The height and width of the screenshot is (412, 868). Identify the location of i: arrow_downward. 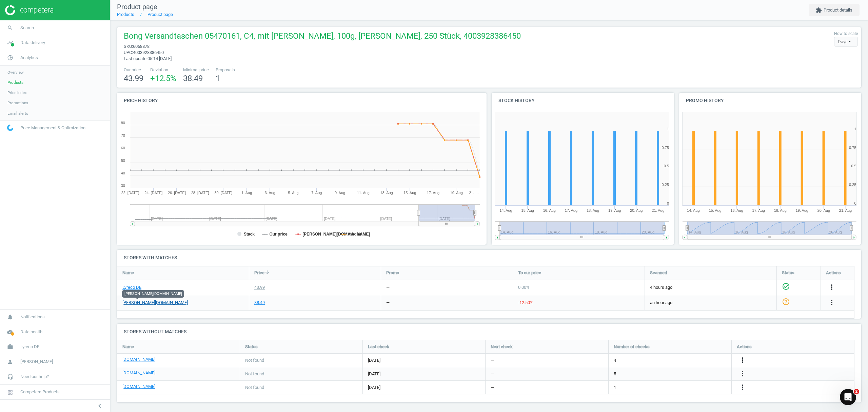
(267, 272).